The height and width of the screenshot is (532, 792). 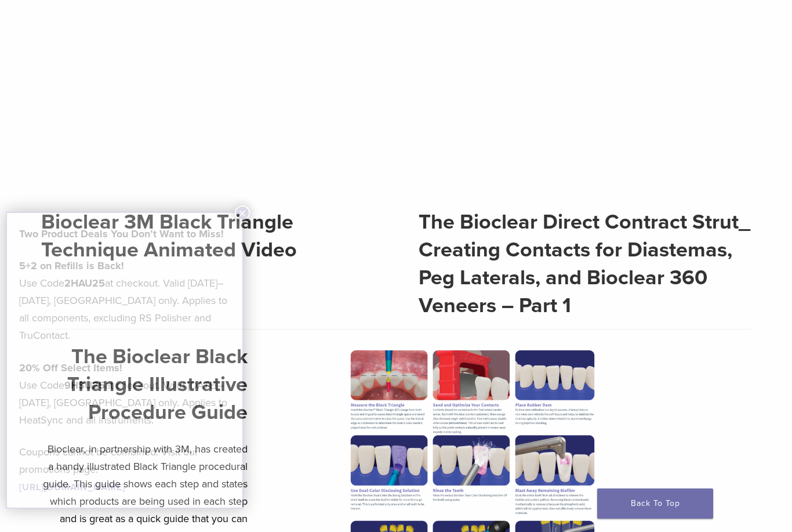 I want to click on a: Back To Top, so click(x=655, y=503).